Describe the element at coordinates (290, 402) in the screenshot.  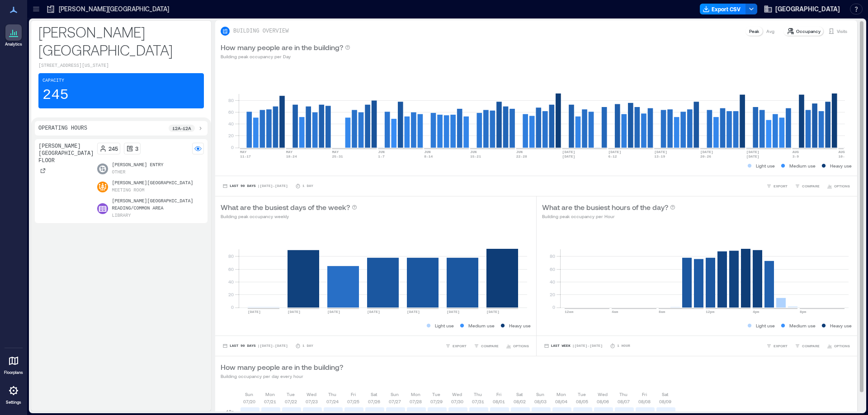
I see `p: 07/22` at that location.